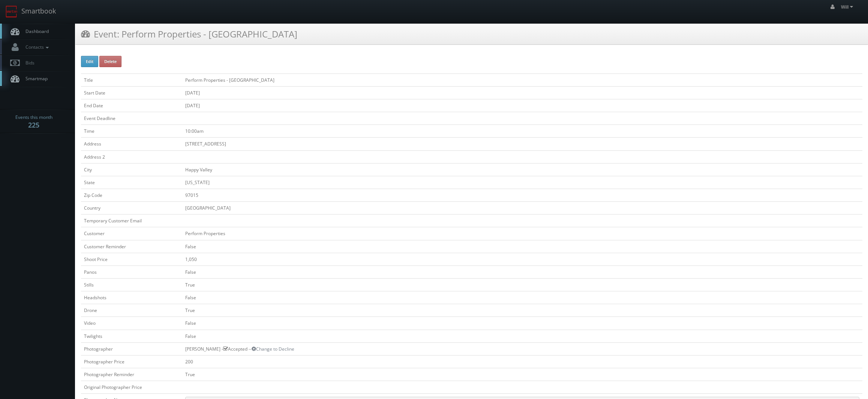 The height and width of the screenshot is (399, 868). I want to click on td: Perform Properties, so click(522, 234).